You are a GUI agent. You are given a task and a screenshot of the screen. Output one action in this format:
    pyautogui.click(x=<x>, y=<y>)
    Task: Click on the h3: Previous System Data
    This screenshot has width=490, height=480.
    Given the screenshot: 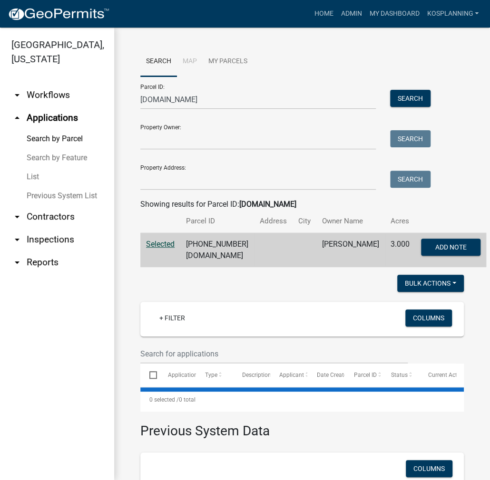 What is the action you would take?
    pyautogui.click(x=302, y=426)
    